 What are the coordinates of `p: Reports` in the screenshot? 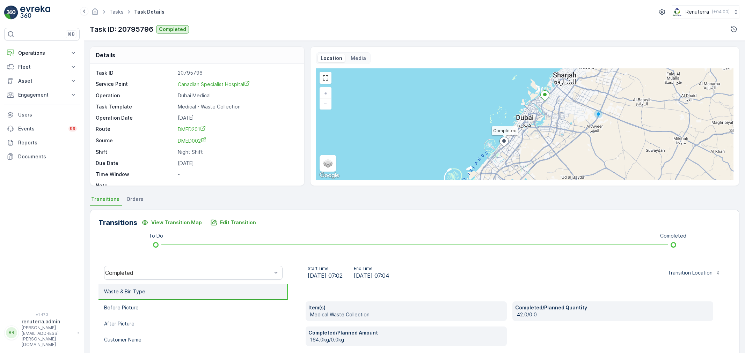 It's located at (47, 143).